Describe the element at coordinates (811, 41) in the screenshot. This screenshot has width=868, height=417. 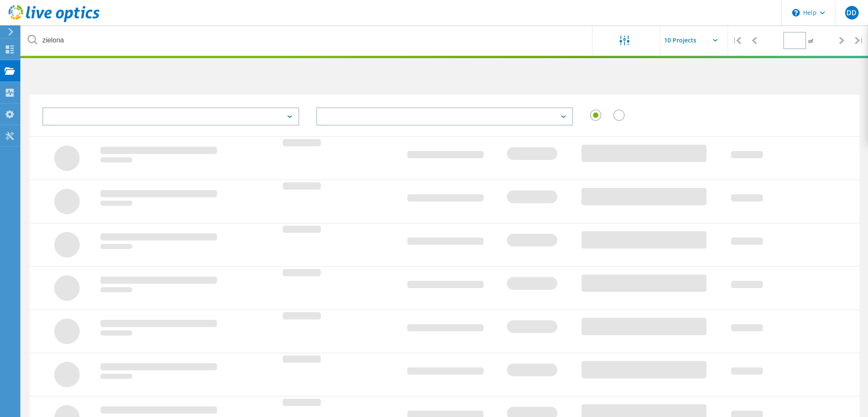
I see `span: of` at that location.